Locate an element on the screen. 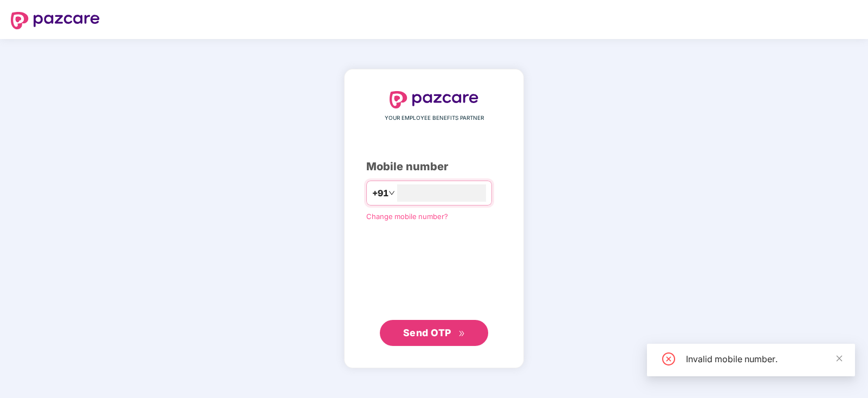 The height and width of the screenshot is (398, 868). div: Mobile number is located at coordinates (434, 166).